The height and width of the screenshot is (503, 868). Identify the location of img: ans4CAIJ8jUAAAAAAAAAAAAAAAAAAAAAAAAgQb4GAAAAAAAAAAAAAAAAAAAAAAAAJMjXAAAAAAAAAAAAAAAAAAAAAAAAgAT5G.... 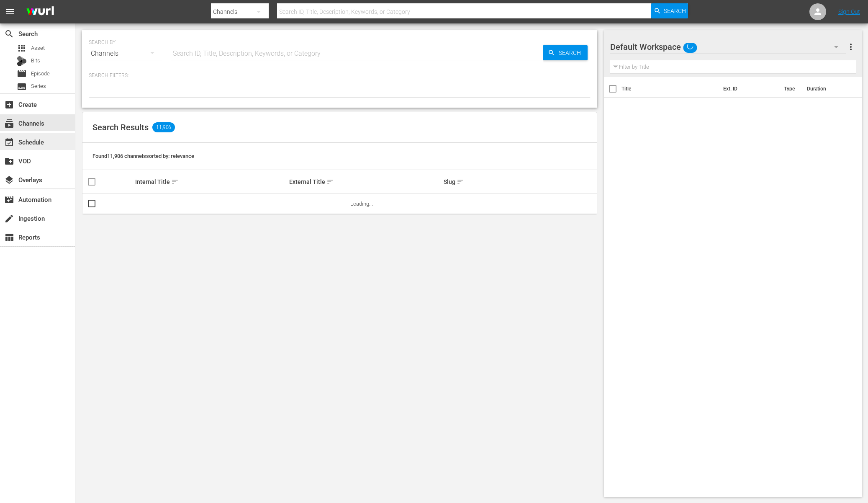
(40, 11).